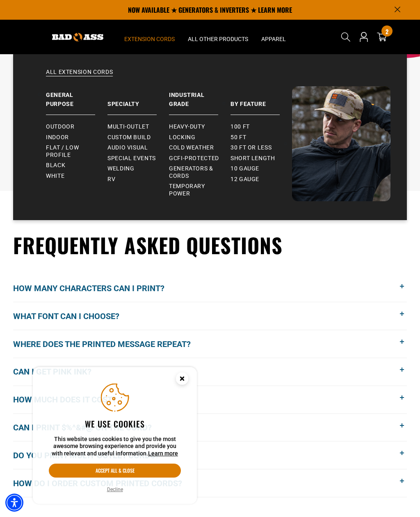 The height and width of the screenshot is (517, 420). Describe the element at coordinates (150, 39) in the screenshot. I see `span: Extension Cords` at that location.